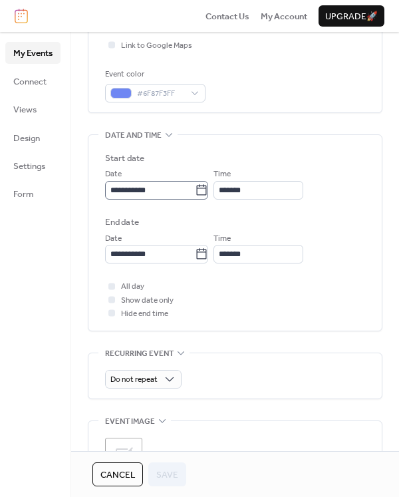 This screenshot has height=497, width=399. Describe the element at coordinates (33, 81) in the screenshot. I see `a: Connect` at that location.